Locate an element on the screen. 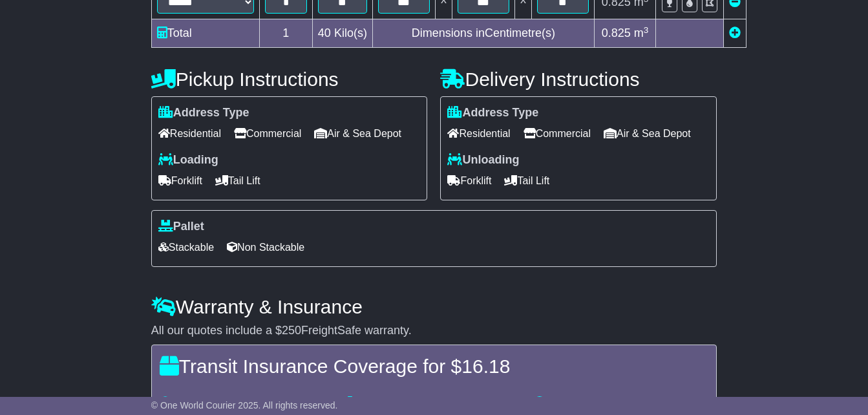 Image resolution: width=868 pixels, height=415 pixels. label: Pallet is located at coordinates (181, 227).